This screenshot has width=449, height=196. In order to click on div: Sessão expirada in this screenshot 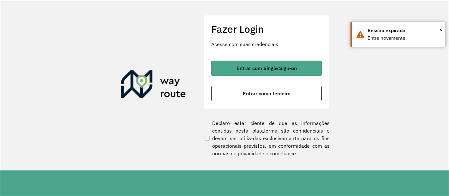, I will do `click(404, 31)`.